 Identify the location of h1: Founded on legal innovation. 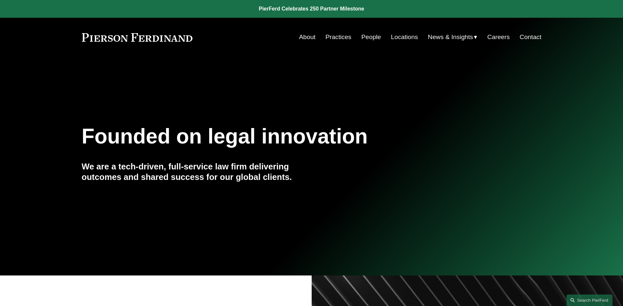
(273, 136).